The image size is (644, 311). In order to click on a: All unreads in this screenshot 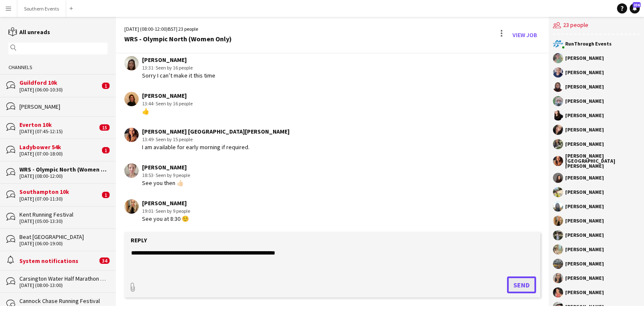, I will do `click(29, 32)`.